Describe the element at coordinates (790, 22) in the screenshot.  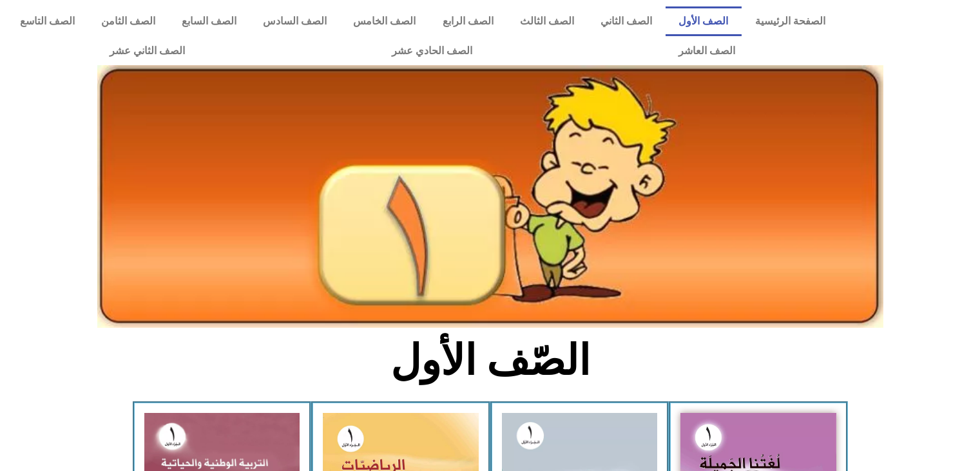
I see `a: الصفحة الرئيسية` at that location.